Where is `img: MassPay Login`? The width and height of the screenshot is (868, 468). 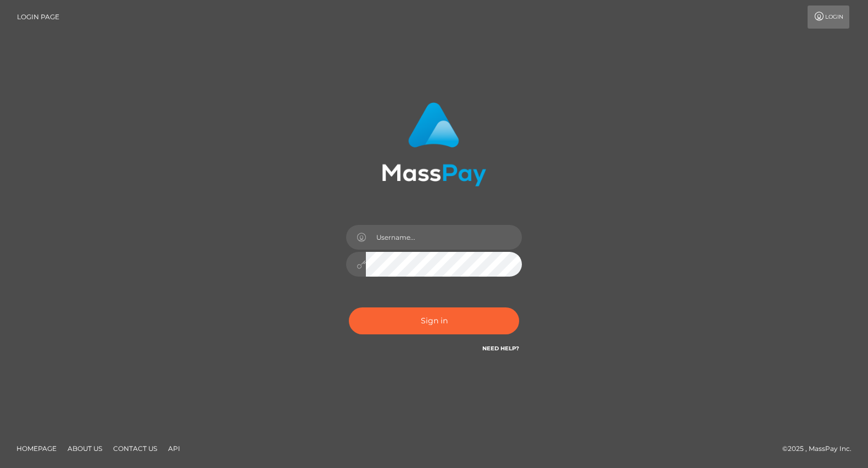 img: MassPay Login is located at coordinates (434, 144).